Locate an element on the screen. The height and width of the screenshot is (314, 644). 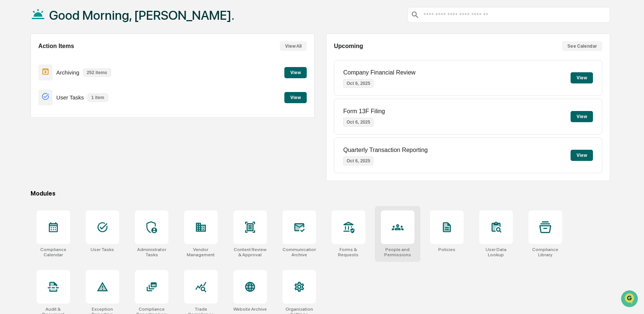
button: Start new chat is located at coordinates (131, 64).